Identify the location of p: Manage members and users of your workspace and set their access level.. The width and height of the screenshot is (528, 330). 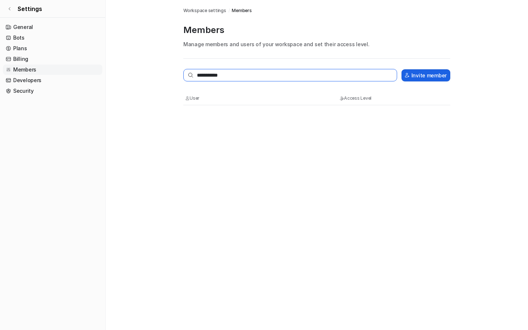
(317, 44).